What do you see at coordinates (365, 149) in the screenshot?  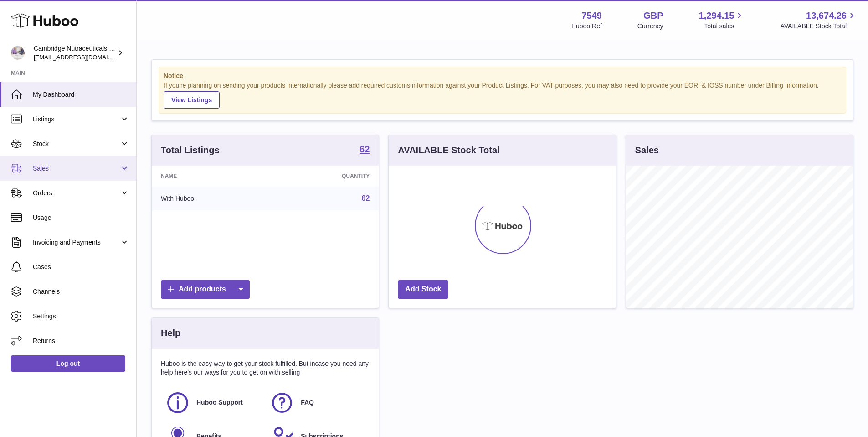 I see `strong: 62` at bounding box center [365, 149].